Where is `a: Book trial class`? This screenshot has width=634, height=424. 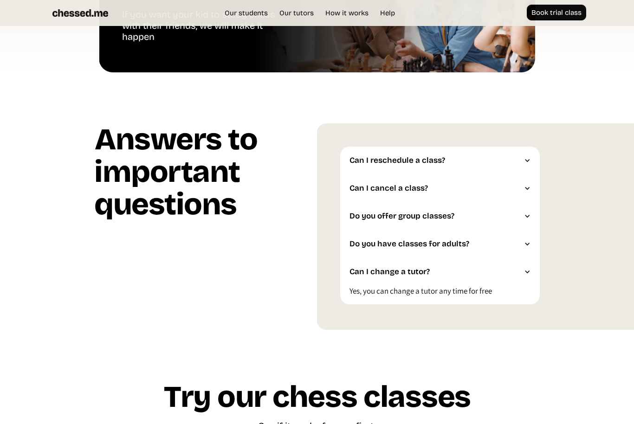
a: Book trial class is located at coordinates (557, 13).